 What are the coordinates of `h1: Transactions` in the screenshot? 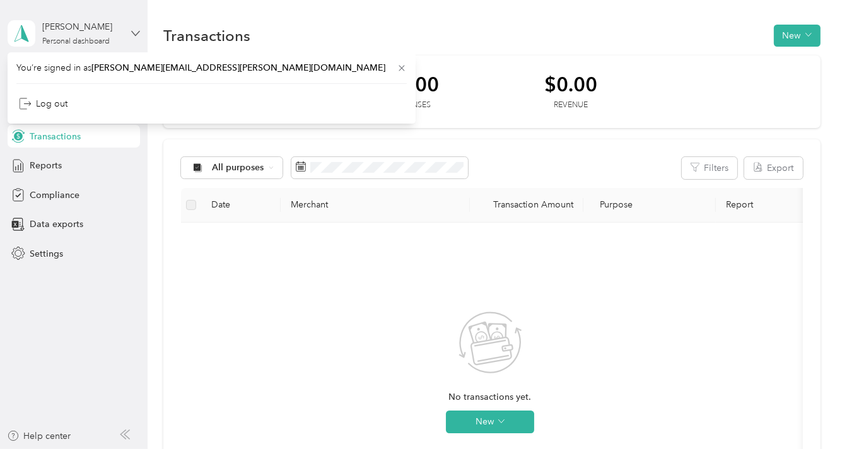 It's located at (207, 35).